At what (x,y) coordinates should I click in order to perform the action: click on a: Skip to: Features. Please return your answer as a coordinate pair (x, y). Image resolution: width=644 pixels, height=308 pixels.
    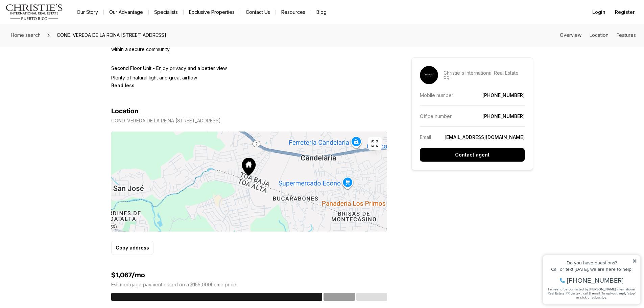
    Looking at the image, I should click on (626, 35).